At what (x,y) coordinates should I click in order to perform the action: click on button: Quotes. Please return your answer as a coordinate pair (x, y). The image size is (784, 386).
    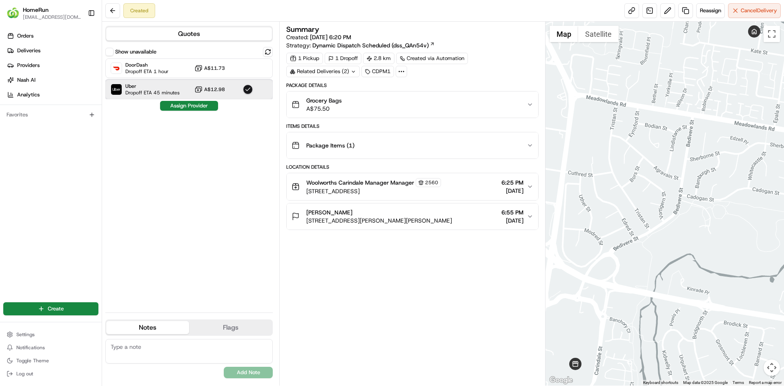
    Looking at the image, I should click on (189, 34).